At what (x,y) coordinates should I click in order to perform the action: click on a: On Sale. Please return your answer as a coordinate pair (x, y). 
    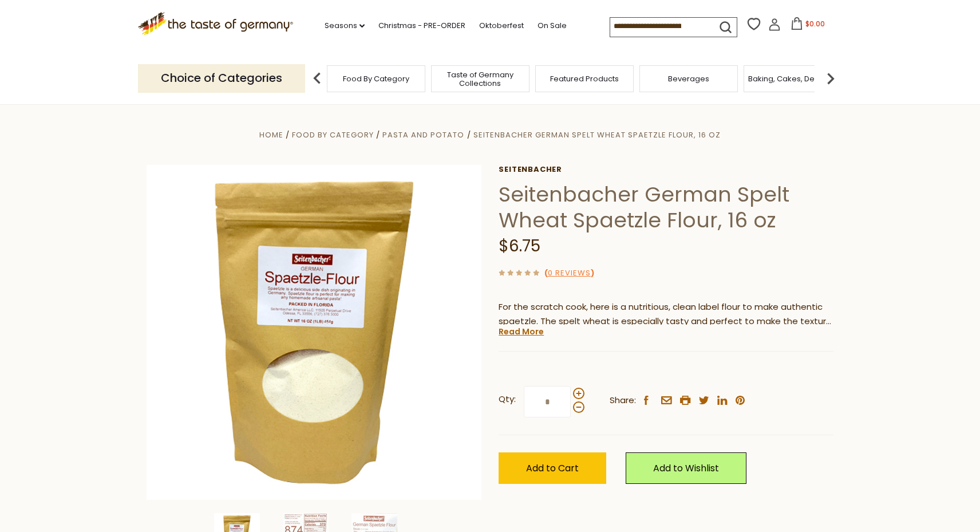
    Looking at the image, I should click on (552, 26).